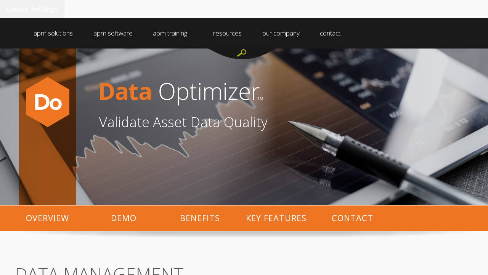 This screenshot has height=275, width=488. What do you see at coordinates (284, 122) in the screenshot?
I see `h1: Validate Asset Data Quality` at bounding box center [284, 122].